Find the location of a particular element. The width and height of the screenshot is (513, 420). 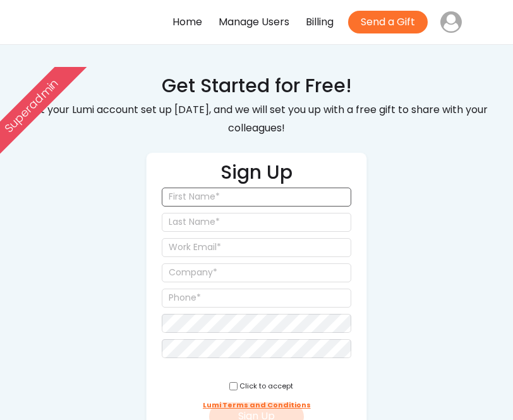

div: Home is located at coordinates (187, 22).